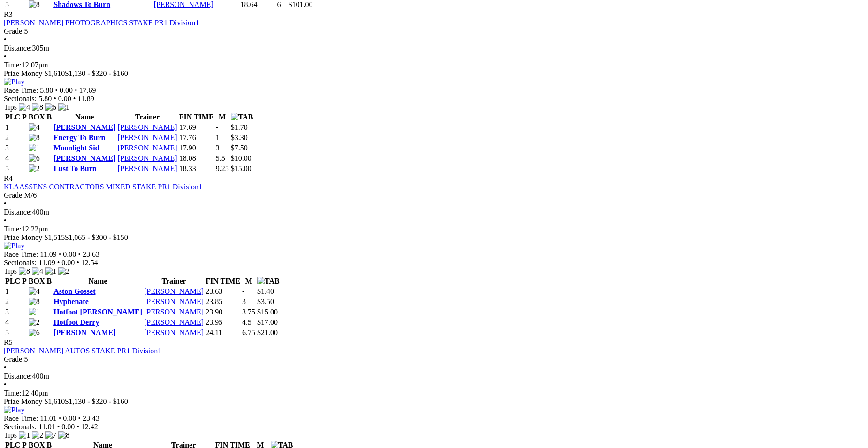 This screenshot has height=448, width=868. I want to click on th: FIN TIME, so click(197, 117).